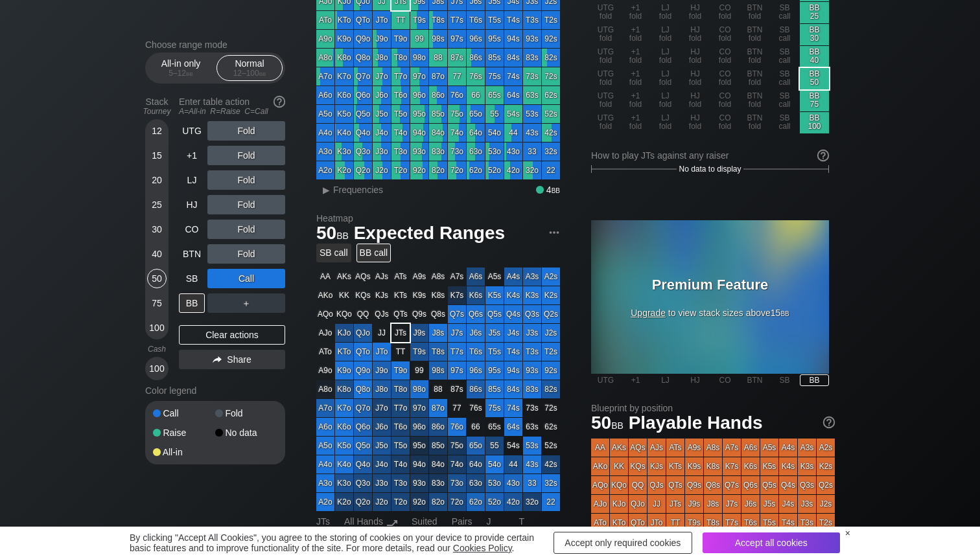  What do you see at coordinates (216, 45) in the screenshot?
I see `h2: Choose range mode` at bounding box center [216, 45].